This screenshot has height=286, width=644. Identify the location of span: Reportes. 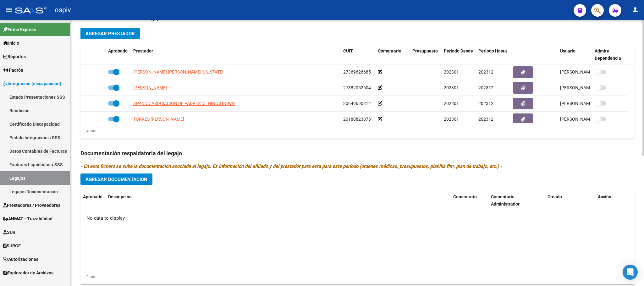
(14, 56).